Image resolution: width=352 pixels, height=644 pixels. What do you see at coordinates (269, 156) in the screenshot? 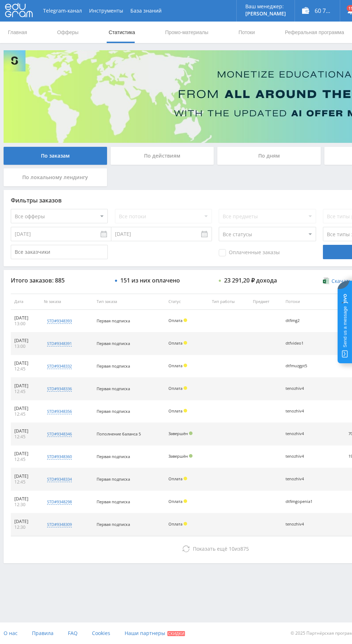
I see `div: По дням` at bounding box center [269, 156].